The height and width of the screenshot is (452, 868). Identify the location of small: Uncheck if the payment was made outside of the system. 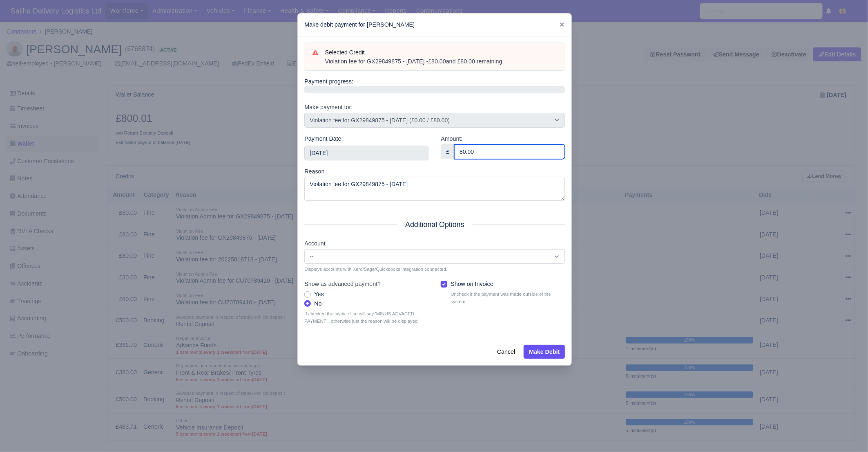
(508, 298).